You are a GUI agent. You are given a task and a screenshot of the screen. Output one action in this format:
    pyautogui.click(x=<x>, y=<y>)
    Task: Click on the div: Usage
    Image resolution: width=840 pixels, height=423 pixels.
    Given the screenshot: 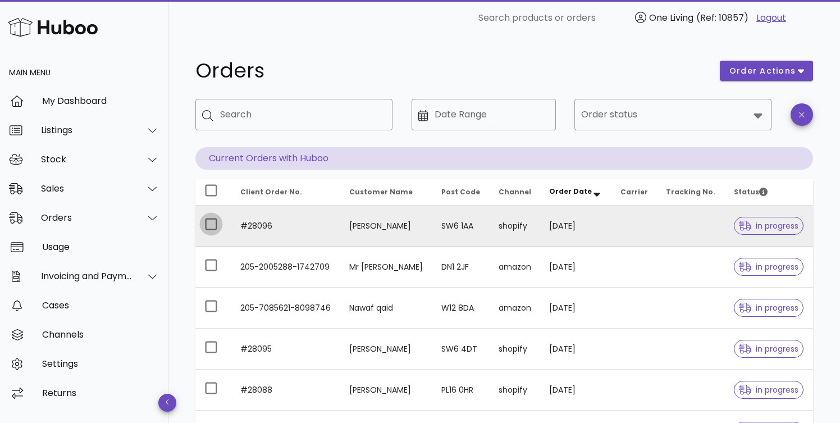 What is the action you would take?
    pyautogui.click(x=101, y=247)
    